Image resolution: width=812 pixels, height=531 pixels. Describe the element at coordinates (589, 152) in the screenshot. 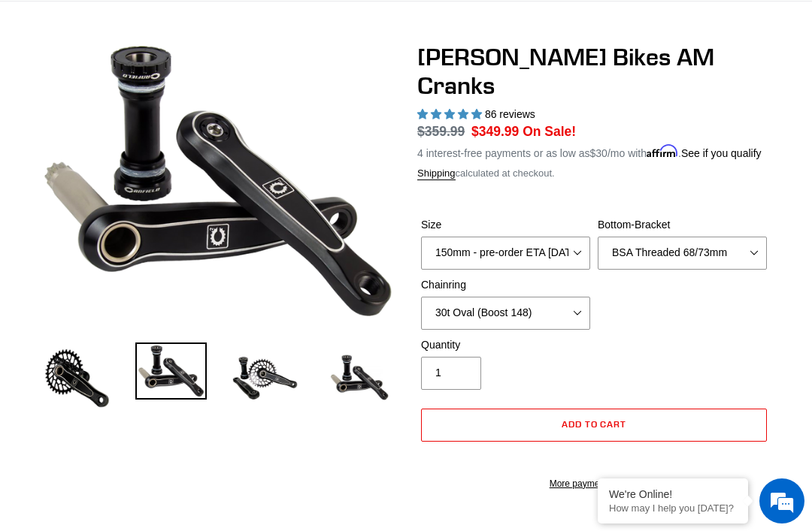

I see `p: 4 interest-free payments or as low as /mo with .` at that location.